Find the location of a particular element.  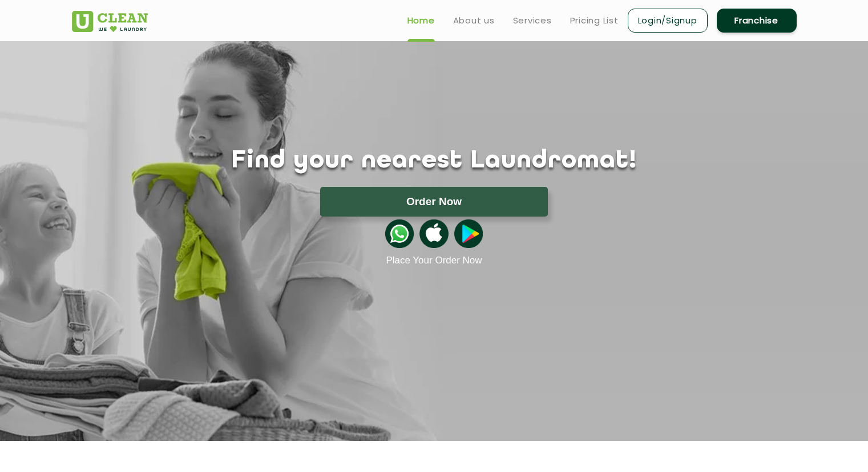

a: Place Your Order Now is located at coordinates (434, 260).